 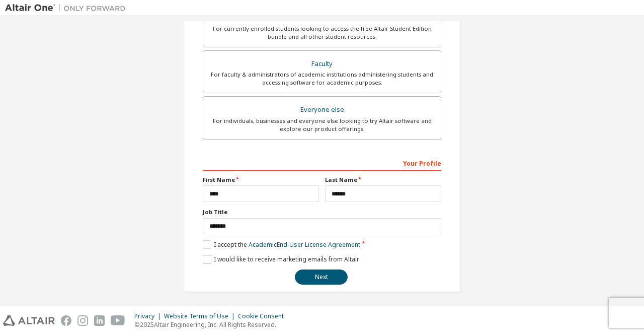 What do you see at coordinates (149, 317) in the screenshot?
I see `div: Privacy` at bounding box center [149, 317].